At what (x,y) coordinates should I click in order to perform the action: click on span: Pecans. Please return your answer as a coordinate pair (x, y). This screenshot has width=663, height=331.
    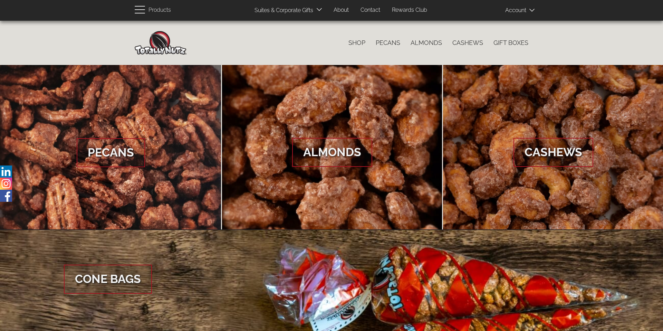
    Looking at the image, I should click on (111, 153).